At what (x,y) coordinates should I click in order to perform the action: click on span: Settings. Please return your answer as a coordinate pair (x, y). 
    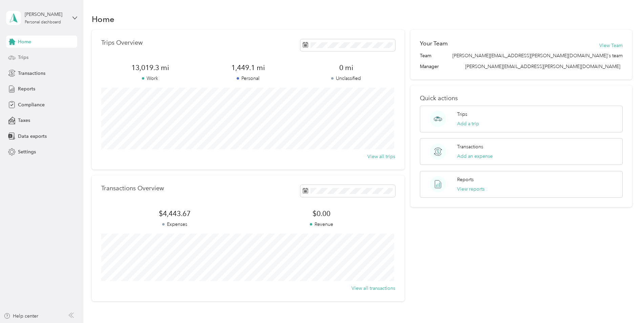
    Looking at the image, I should click on (27, 152).